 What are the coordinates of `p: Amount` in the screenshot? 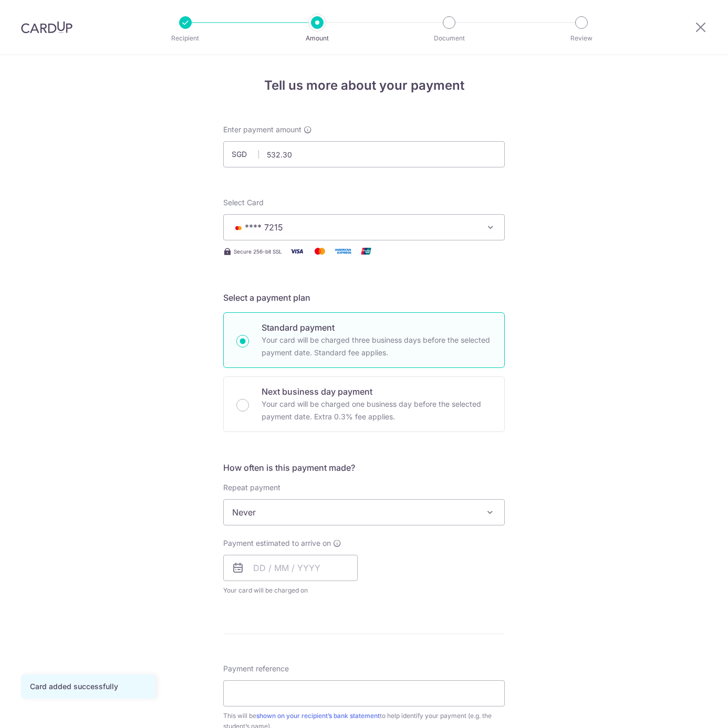 It's located at (317, 38).